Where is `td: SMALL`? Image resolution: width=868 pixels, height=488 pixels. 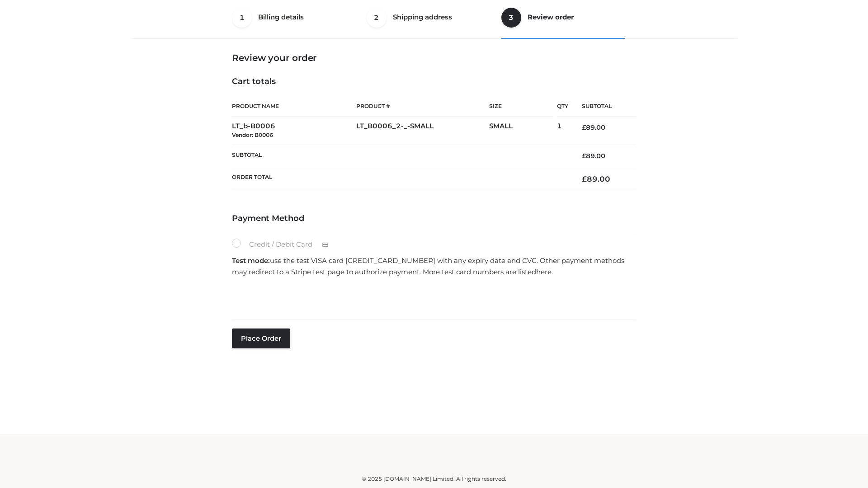 td: SMALL is located at coordinates (523, 131).